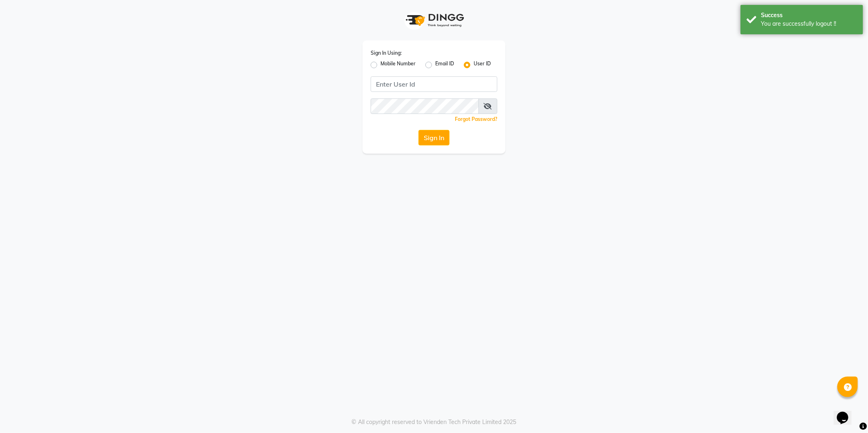 The image size is (868, 433). Describe the element at coordinates (809, 24) in the screenshot. I see `div: You are successfully logout !!` at that location.